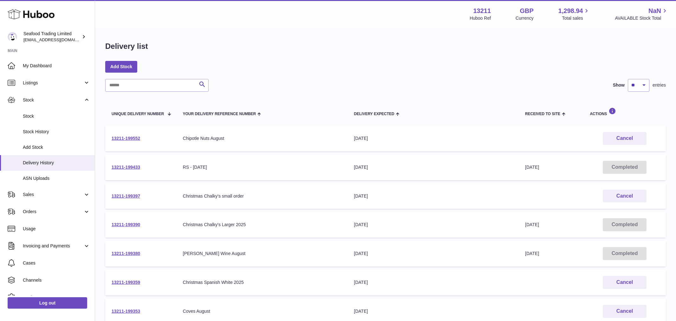 This screenshot has width=676, height=321. I want to click on div: Christmas Chalky's Larger 2025, so click(262, 224).